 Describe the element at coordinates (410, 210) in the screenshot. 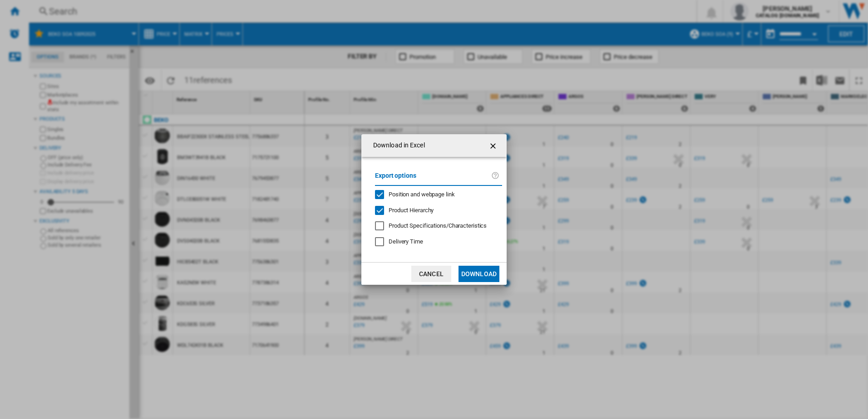

I see `span: Product Hierarchy` at that location.